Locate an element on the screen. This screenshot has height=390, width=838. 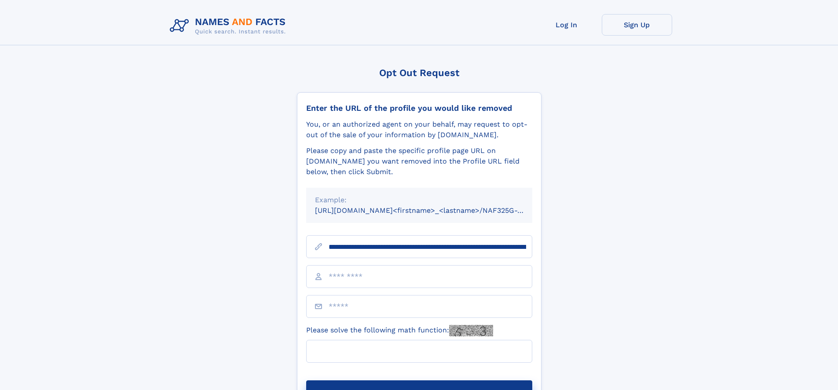
label: Please solve the following math function: is located at coordinates (399, 331).